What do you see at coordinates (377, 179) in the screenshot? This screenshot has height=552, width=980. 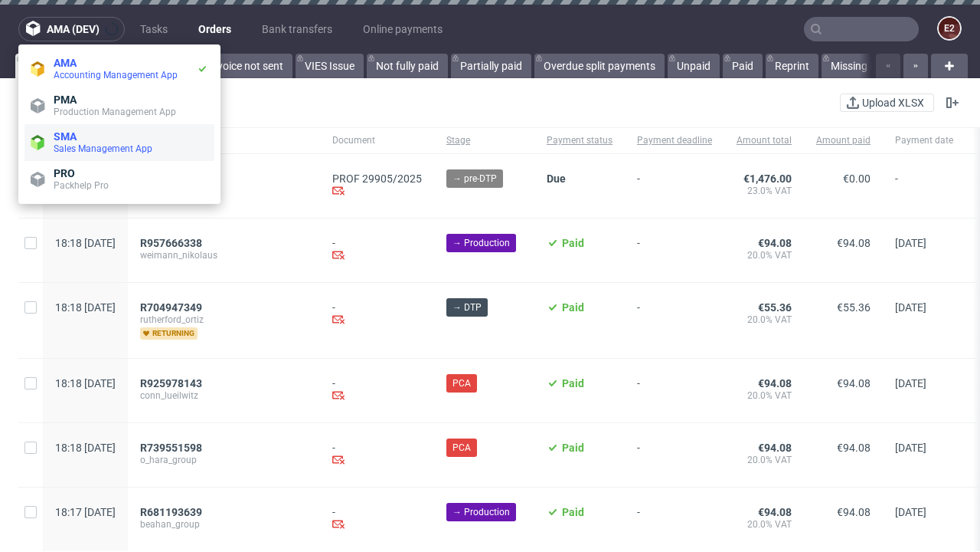 I see `a: PROF 29905/2025` at bounding box center [377, 179].